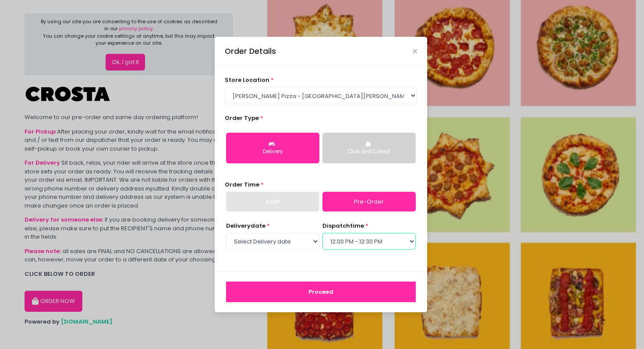 This screenshot has height=349, width=644. What do you see at coordinates (272, 152) in the screenshot?
I see `div: Delivery` at bounding box center [272, 152].